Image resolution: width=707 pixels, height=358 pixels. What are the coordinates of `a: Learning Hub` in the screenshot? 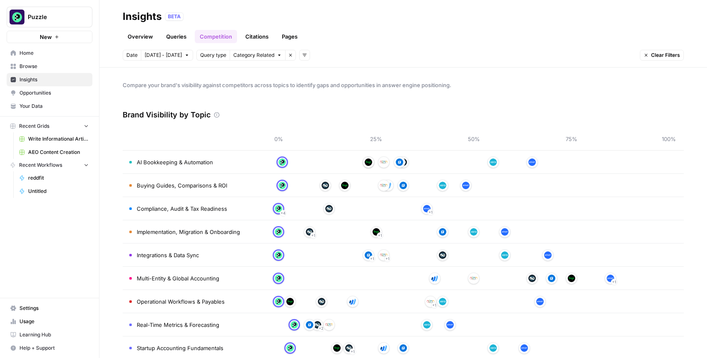 It's located at (49, 334).